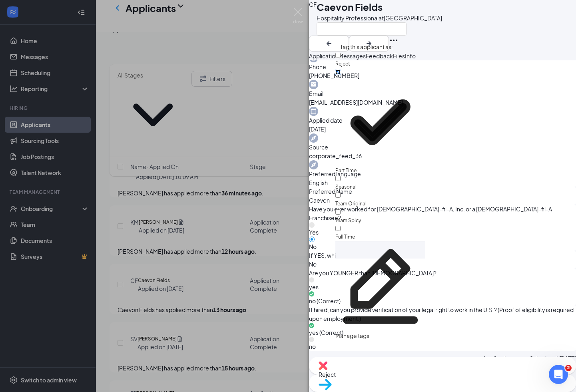  Describe the element at coordinates (325, 301) in the screenshot. I see `span: no (Correct)` at that location.